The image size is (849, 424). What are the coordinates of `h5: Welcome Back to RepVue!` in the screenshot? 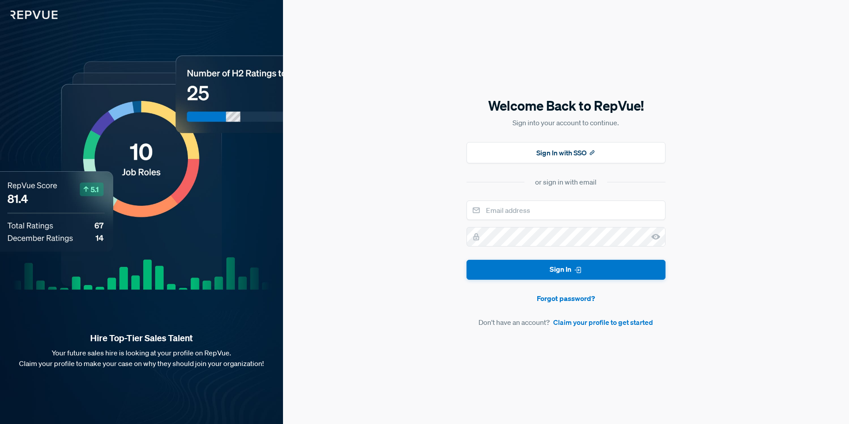 It's located at (566, 106).